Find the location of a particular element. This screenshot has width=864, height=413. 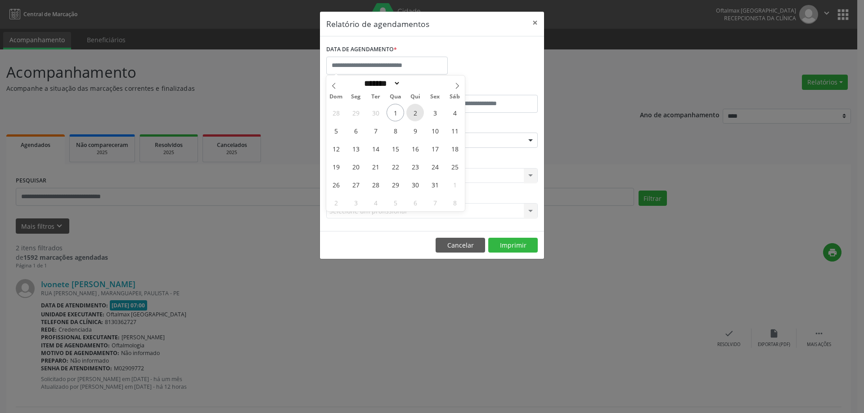

button: Cancelar is located at coordinates (460, 246).